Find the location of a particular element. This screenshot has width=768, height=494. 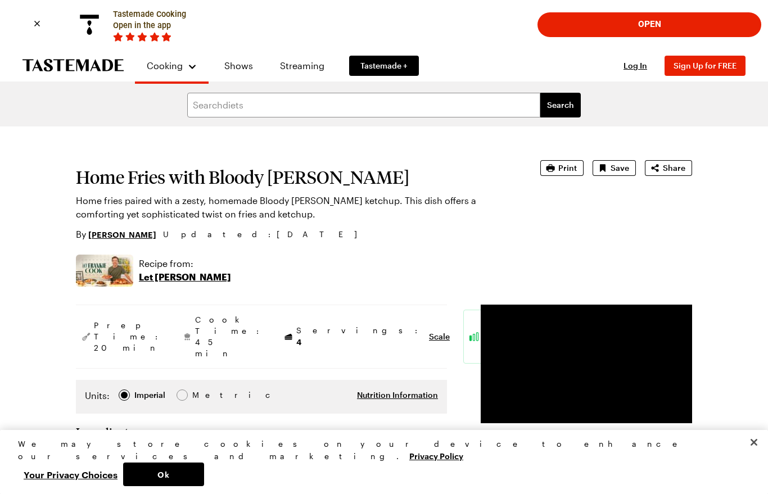

a: Streaming is located at coordinates (302, 66).